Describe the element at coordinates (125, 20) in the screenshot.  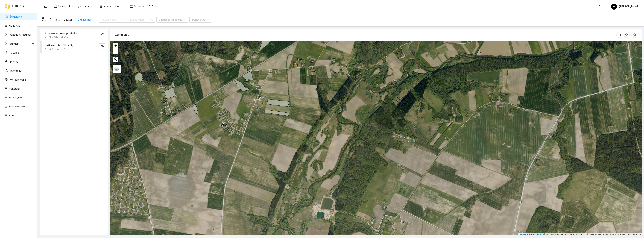
I see `span: to` at that location.